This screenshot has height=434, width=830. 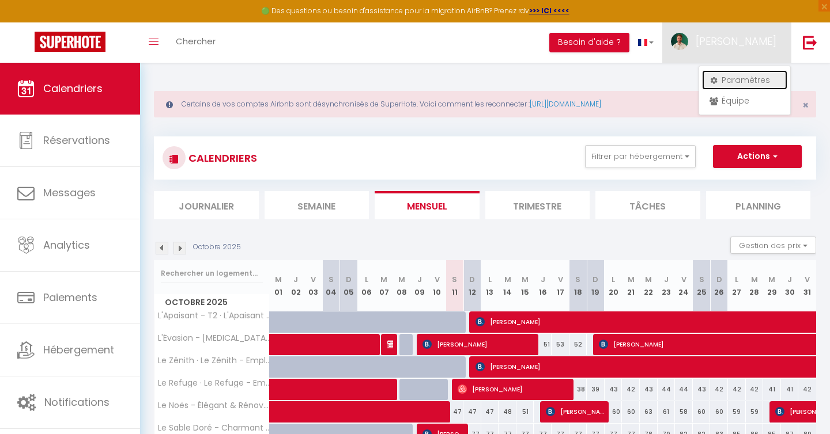 I want to click on th: 27, so click(x=736, y=286).